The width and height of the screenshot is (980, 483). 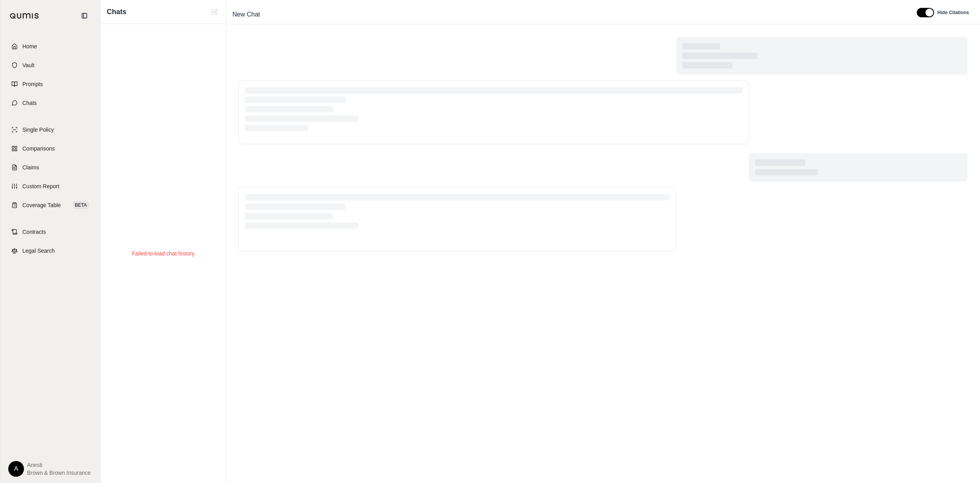 I want to click on a: Claims, so click(x=50, y=167).